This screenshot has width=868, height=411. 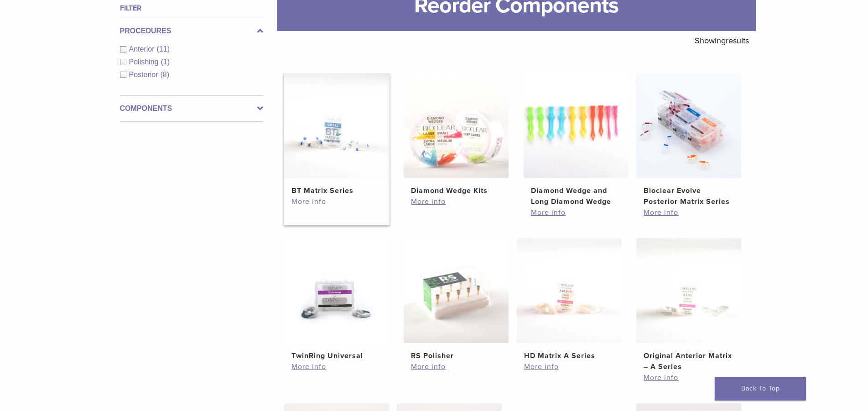 I want to click on a: TwinRing UniversalTwinRing Universal, so click(x=337, y=300).